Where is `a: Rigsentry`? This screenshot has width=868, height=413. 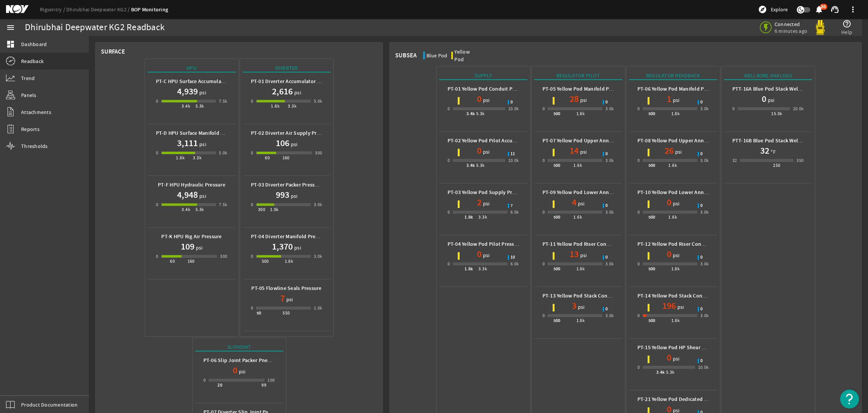
a: Rigsentry is located at coordinates (53, 10).